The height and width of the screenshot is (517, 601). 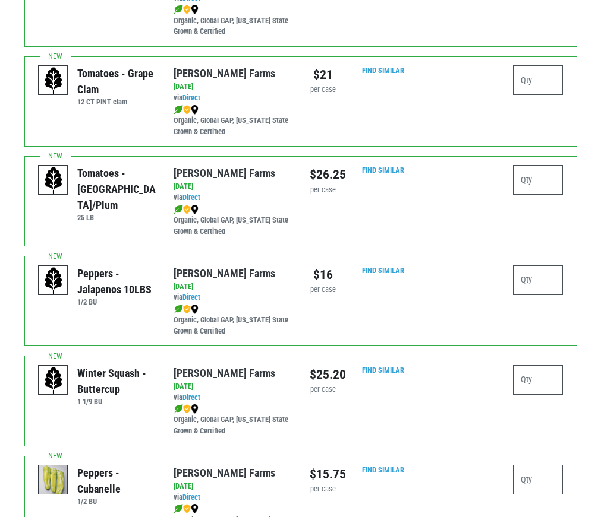 What do you see at coordinates (53, 480) in the screenshot?
I see `a: Peppers - Cubanelle` at bounding box center [53, 480].